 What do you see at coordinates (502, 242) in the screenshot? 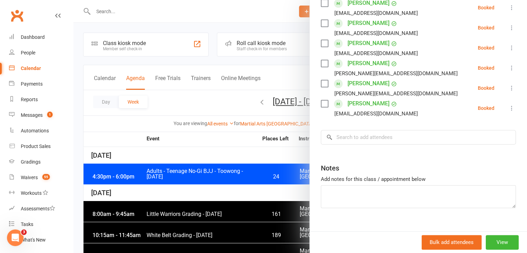
I see `button: View` at bounding box center [502, 242].